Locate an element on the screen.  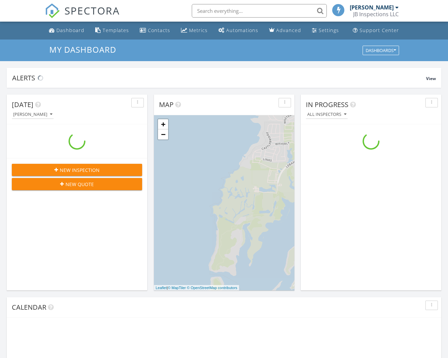
a: Settings is located at coordinates (326, 30).